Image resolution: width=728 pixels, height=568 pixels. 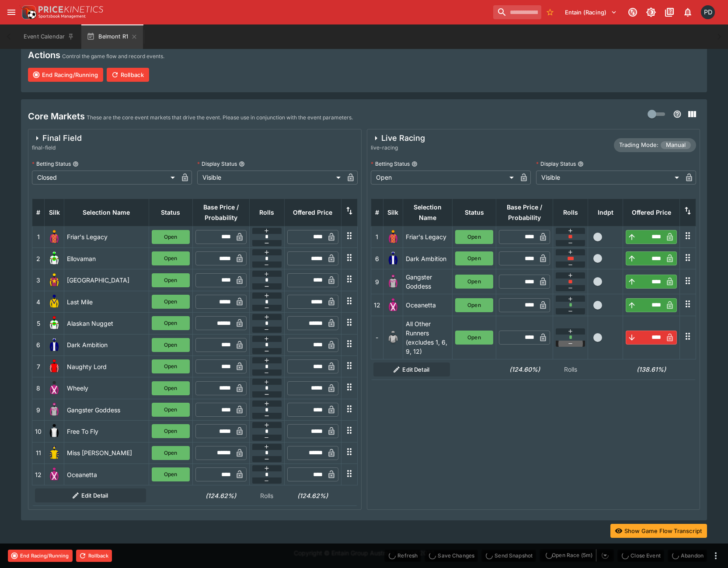 I want to click on td: Ellovaman, so click(x=106, y=258).